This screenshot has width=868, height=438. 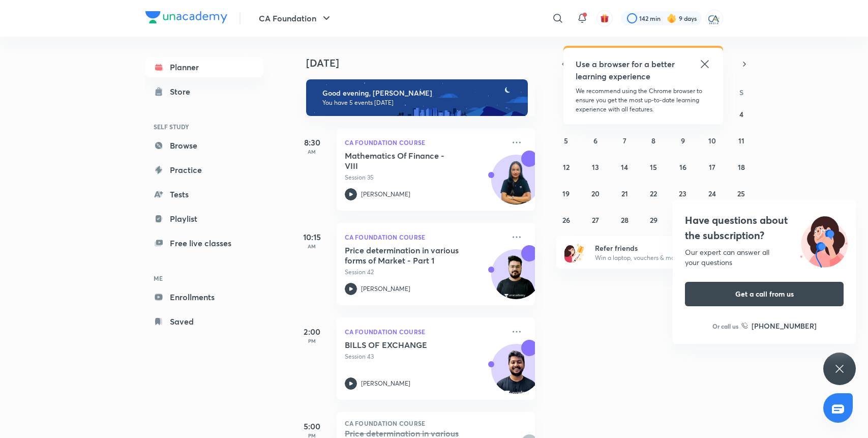 What do you see at coordinates (408, 161) in the screenshot?
I see `h5: Mathematics Of Finance - VIII` at bounding box center [408, 161].